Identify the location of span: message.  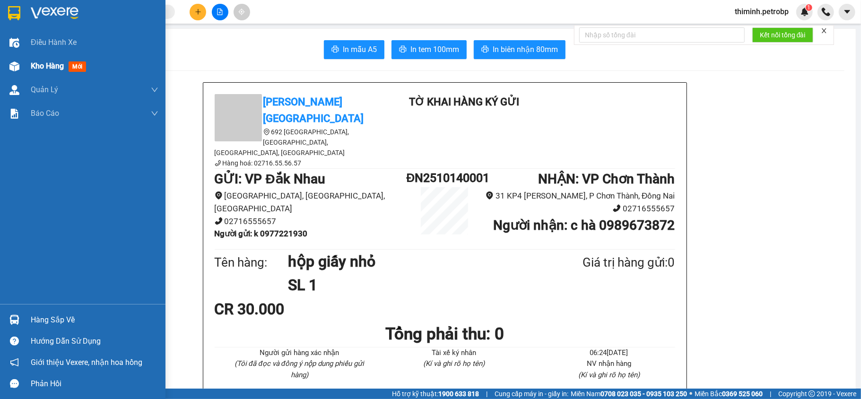
(14, 383).